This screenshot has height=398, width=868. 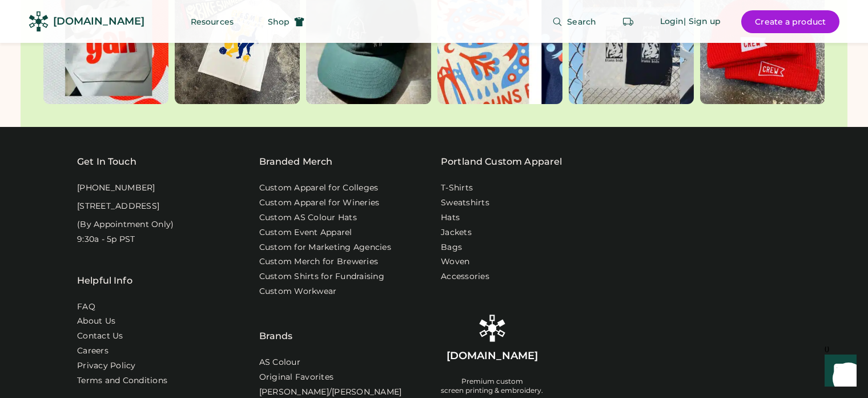 What do you see at coordinates (457, 188) in the screenshot?
I see `a: T-Shirts` at bounding box center [457, 188].